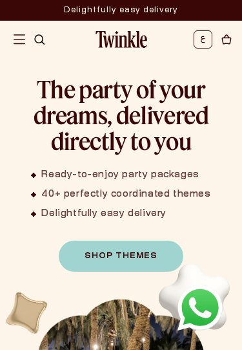 The width and height of the screenshot is (242, 350). What do you see at coordinates (121, 175) in the screenshot?
I see `li: Ready-to-enjoy party packages` at bounding box center [121, 175].